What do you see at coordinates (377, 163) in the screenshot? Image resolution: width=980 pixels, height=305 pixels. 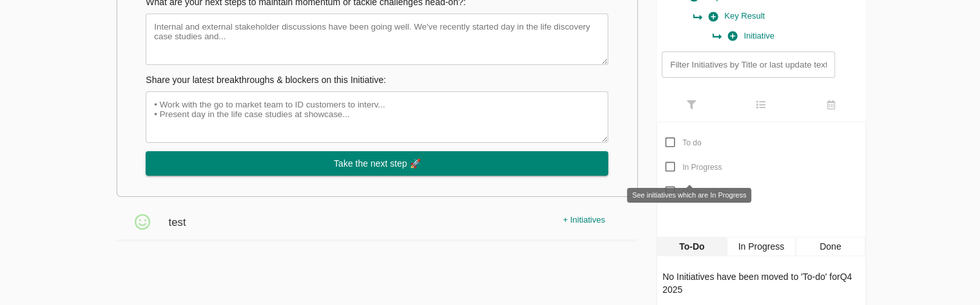 I see `span: Take the next step 🚀` at bounding box center [377, 163].